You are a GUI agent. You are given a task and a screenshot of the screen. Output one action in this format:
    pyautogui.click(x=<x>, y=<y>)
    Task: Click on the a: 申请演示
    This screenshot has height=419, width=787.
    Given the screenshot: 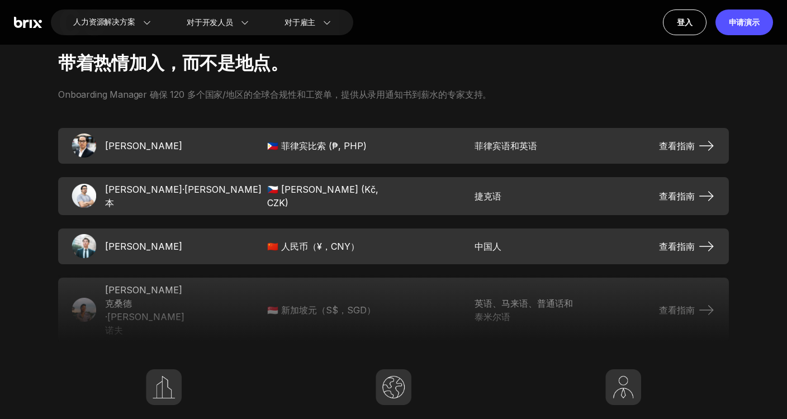 What is the action you would take?
    pyautogui.click(x=744, y=22)
    